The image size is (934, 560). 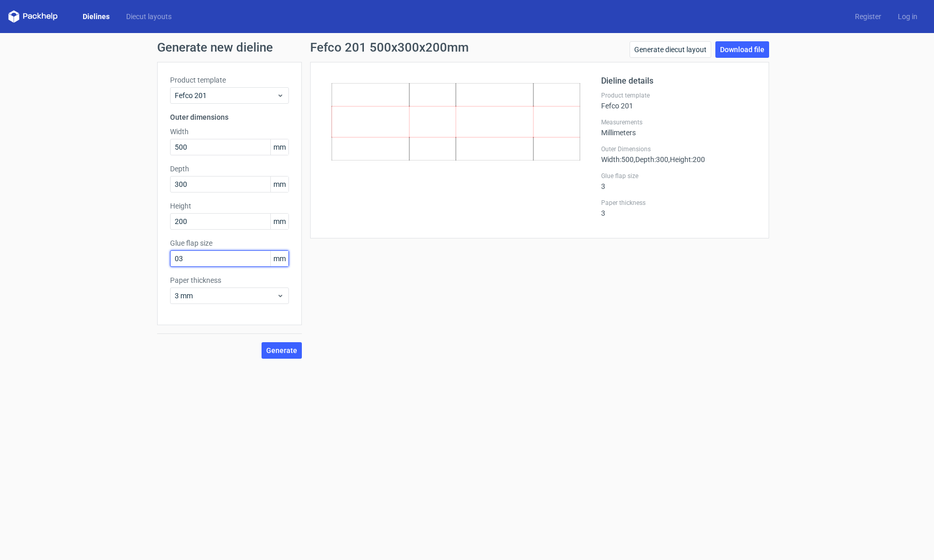 What do you see at coordinates (229, 169) in the screenshot?
I see `label: Depth` at bounding box center [229, 169].